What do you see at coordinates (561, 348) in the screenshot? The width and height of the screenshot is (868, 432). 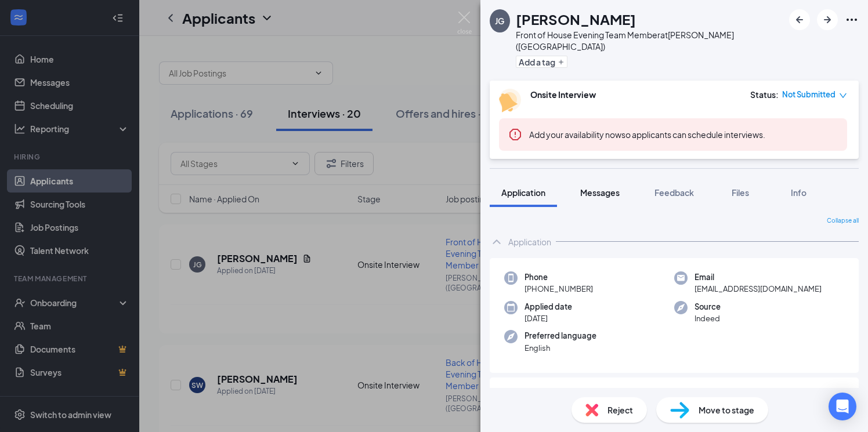 I see `span: English` at bounding box center [561, 348].